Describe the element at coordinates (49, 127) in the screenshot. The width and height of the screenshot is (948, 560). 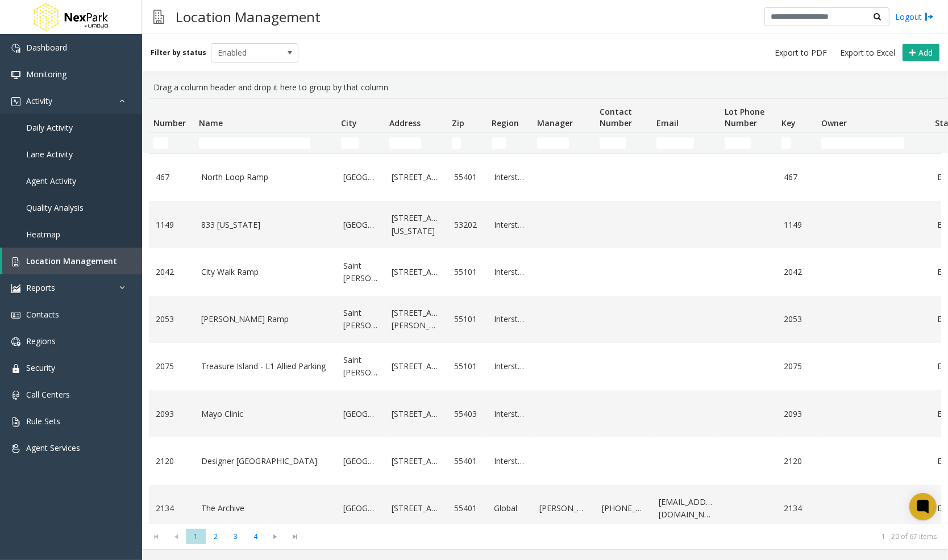
I see `span: Daily Activity` at that location.